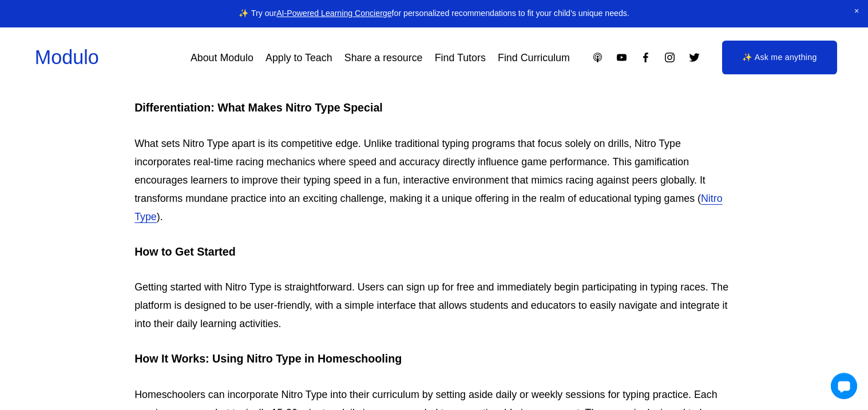  Describe the element at coordinates (779, 58) in the screenshot. I see `a: ✨ Ask me anything` at that location.